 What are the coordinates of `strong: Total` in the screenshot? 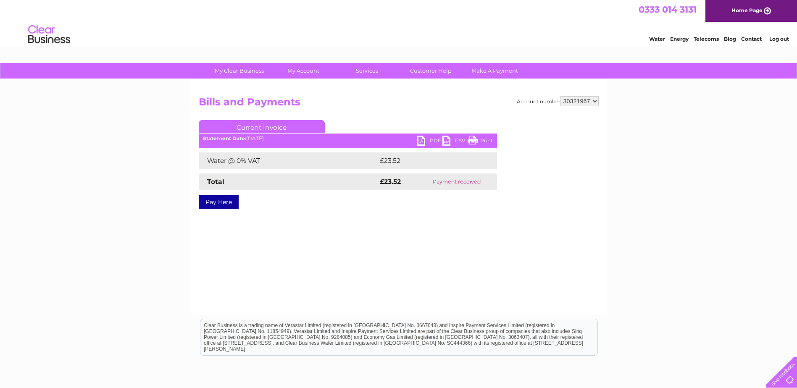 It's located at (215, 181).